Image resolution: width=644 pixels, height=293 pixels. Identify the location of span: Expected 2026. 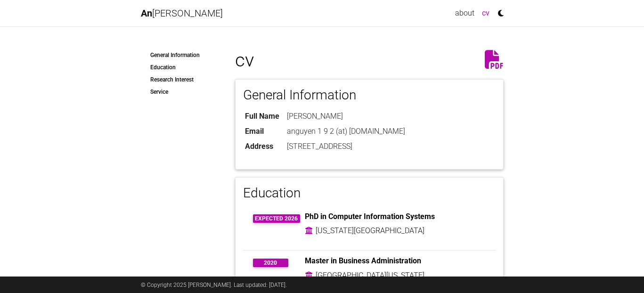
(276, 219).